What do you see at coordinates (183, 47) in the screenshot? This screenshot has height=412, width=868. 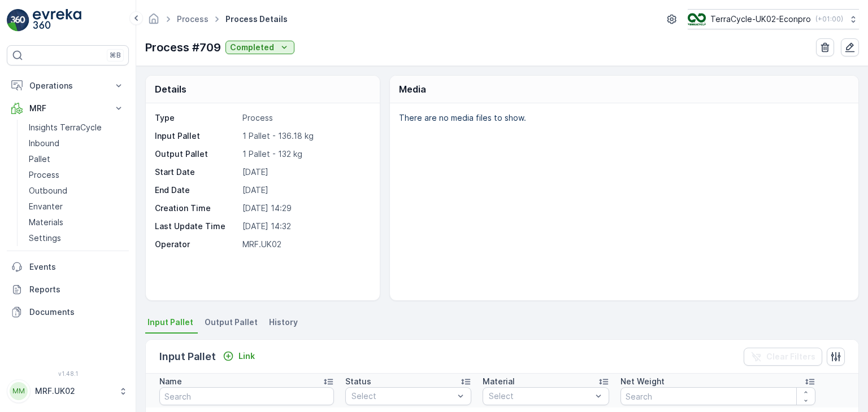 I see `p: Process #709` at bounding box center [183, 47].